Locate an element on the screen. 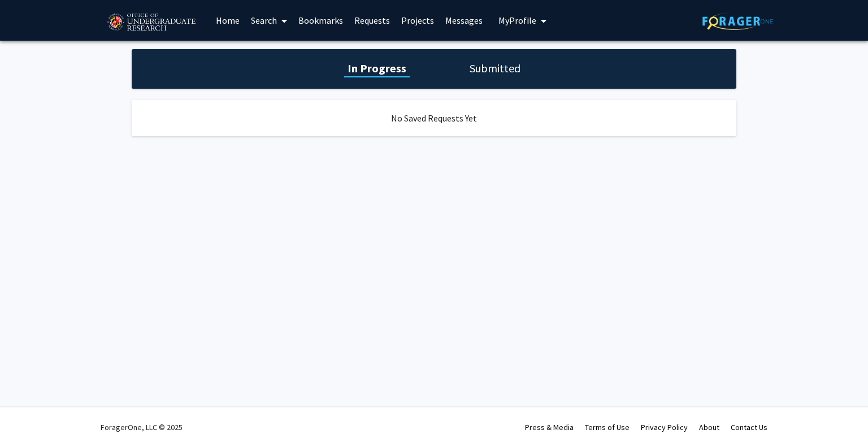 The height and width of the screenshot is (447, 868). a: Search is located at coordinates (269, 20).